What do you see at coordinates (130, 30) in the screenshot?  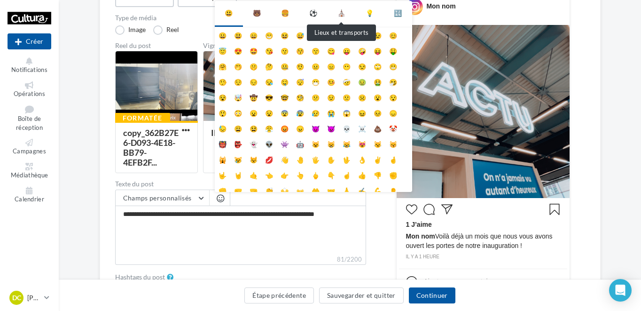 I see `label: Image` at bounding box center [130, 30].